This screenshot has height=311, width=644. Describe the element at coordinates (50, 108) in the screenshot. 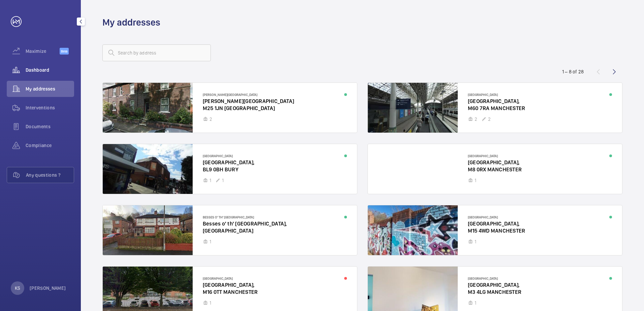

I see `span: Interventions` at that location.